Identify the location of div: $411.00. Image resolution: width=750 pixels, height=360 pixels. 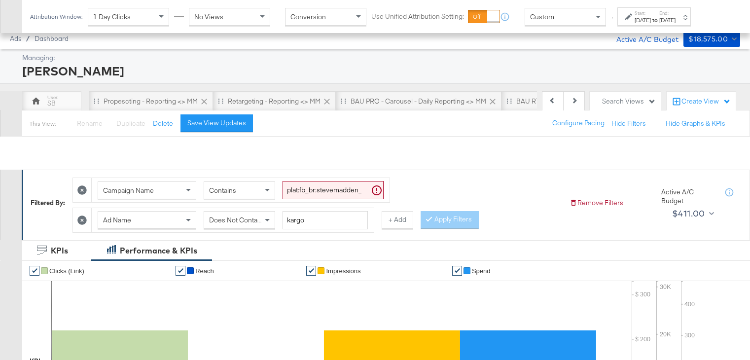
(688, 214).